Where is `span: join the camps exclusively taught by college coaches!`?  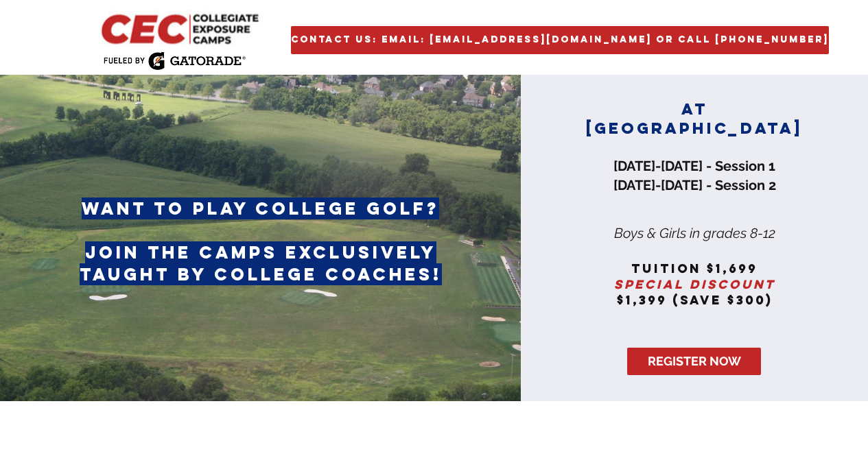 span: join the camps exclusively taught by college coaches! is located at coordinates (261, 263).